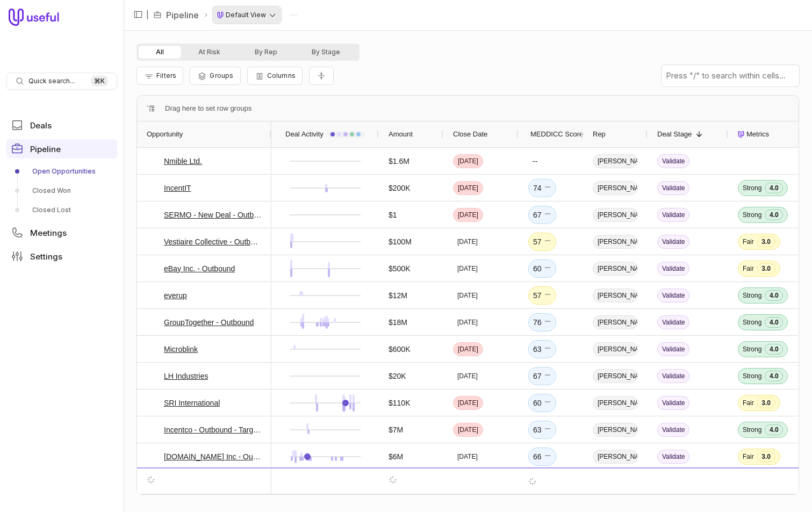 This screenshot has width=812, height=512. I want to click on span: Settings, so click(46, 256).